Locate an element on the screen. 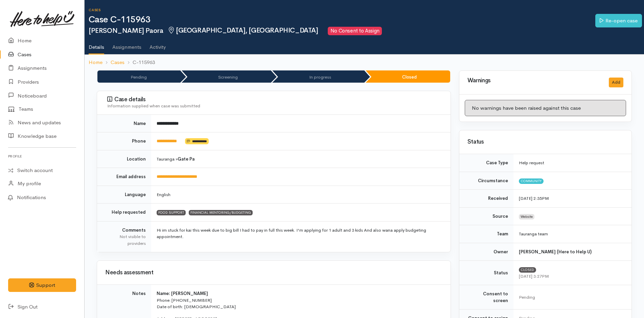 This screenshot has width=644, height=318. h3: Needs assessment is located at coordinates (274, 272).